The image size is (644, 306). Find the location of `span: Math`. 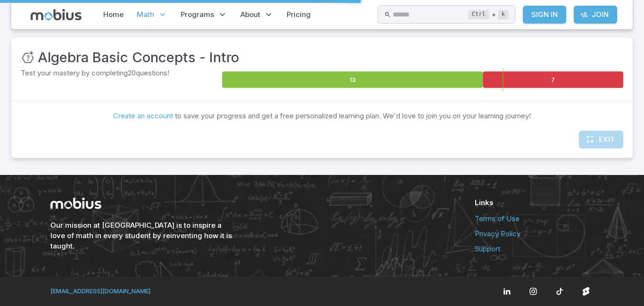

span: Math is located at coordinates (145, 15).